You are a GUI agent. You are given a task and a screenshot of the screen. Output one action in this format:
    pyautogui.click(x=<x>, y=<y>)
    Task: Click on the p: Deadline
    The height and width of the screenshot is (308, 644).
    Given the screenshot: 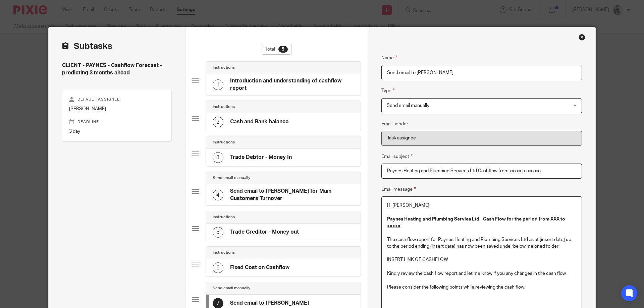 What is the action you would take?
    pyautogui.click(x=117, y=122)
    